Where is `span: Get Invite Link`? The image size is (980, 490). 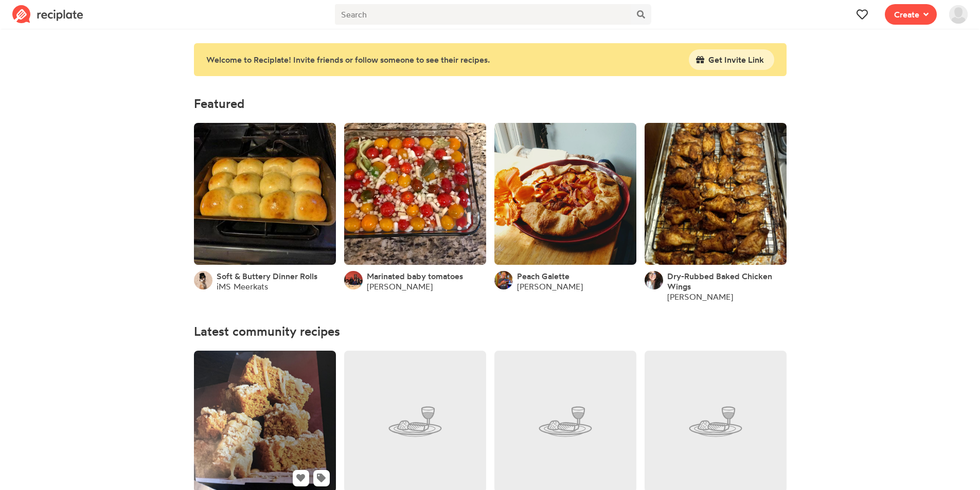
span: Get Invite Link is located at coordinates (736, 60).